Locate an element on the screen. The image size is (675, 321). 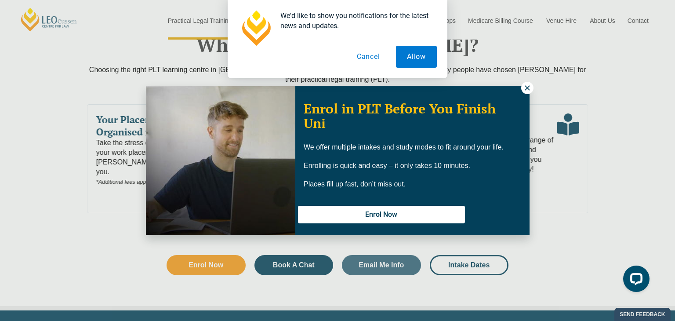
span: Enrolling is quick and easy – it only takes 10 minutes. is located at coordinates (387, 165).